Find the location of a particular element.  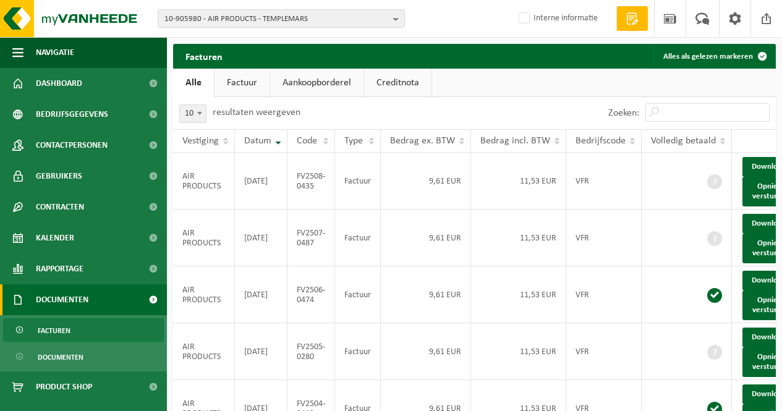

span: Bedrijfscode is located at coordinates (600, 141).